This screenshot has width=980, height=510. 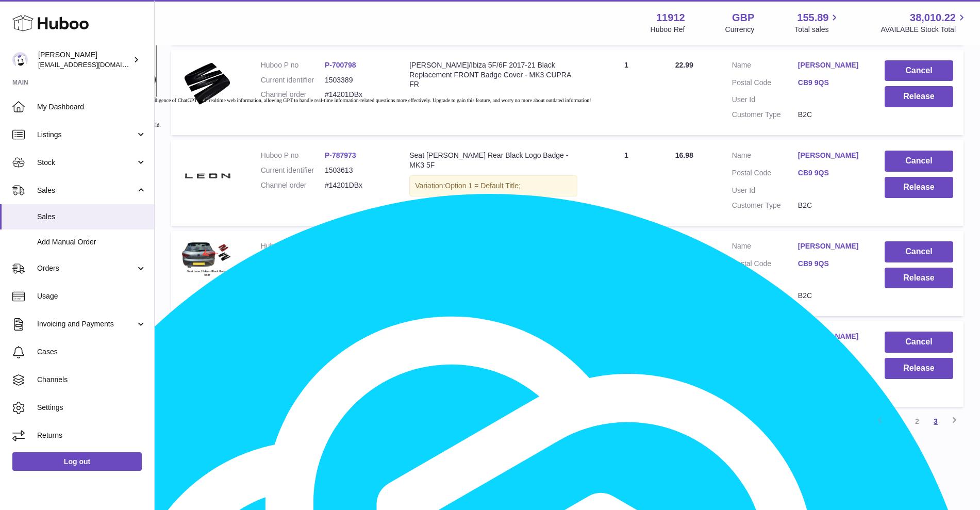 What do you see at coordinates (91, 407) in the screenshot?
I see `span: Settings` at bounding box center [91, 407].